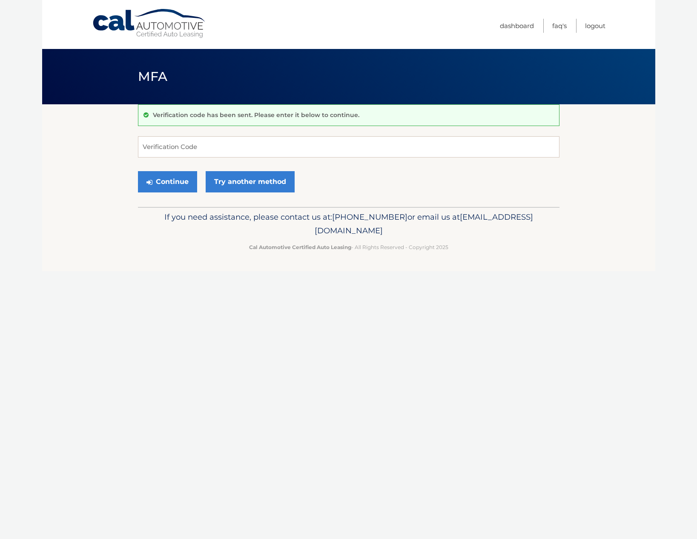 The width and height of the screenshot is (697, 539). Describe the element at coordinates (256, 115) in the screenshot. I see `p: Verification code has been sent. Please enter it below to continue.` at that location.